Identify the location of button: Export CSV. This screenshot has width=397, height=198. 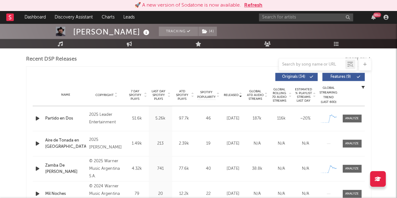
(358, 59).